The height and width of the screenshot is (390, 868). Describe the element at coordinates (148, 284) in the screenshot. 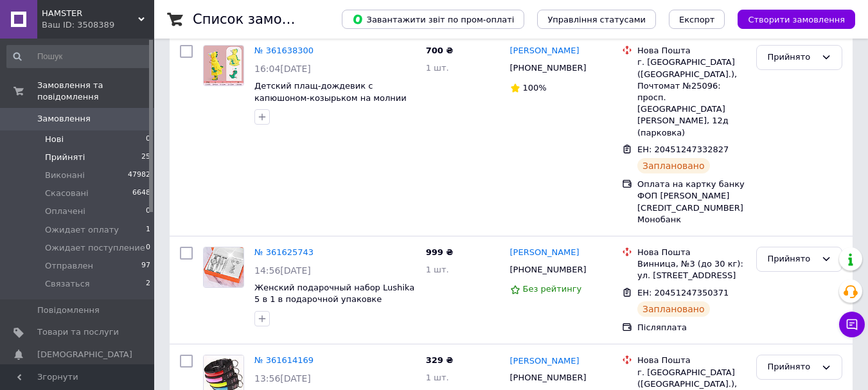

I see `span: 2` at that location.